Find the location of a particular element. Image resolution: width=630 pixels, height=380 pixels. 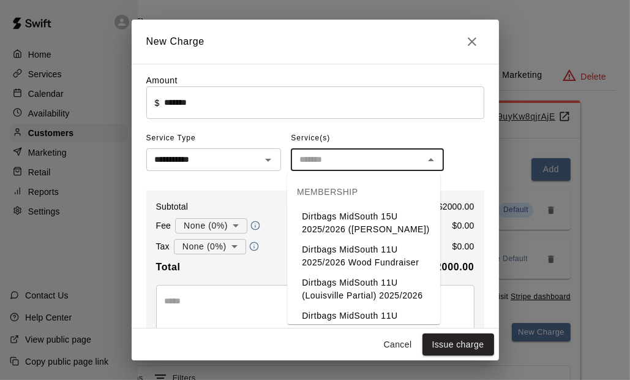

div: MEMBERSHIP is located at coordinates (364, 192).